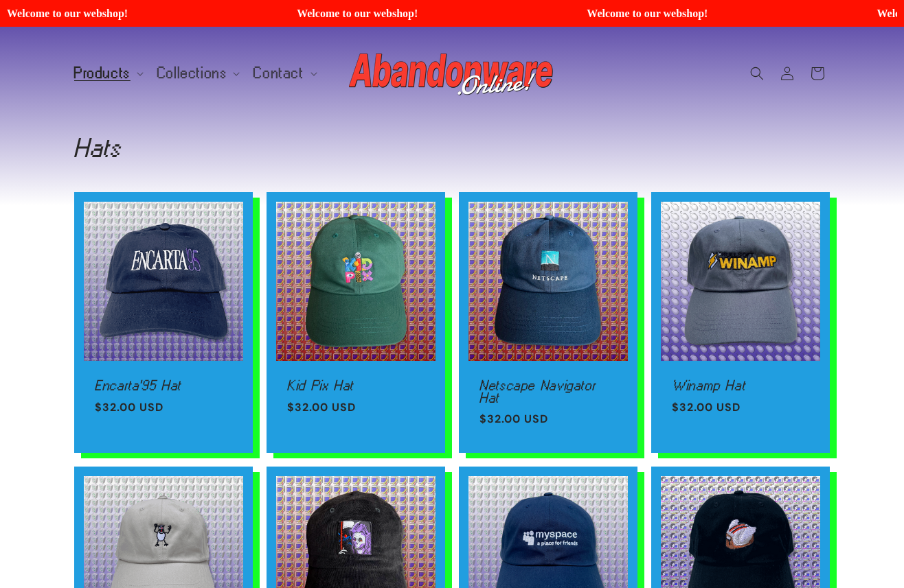 This screenshot has height=588, width=904. I want to click on summary: Contact, so click(284, 73).